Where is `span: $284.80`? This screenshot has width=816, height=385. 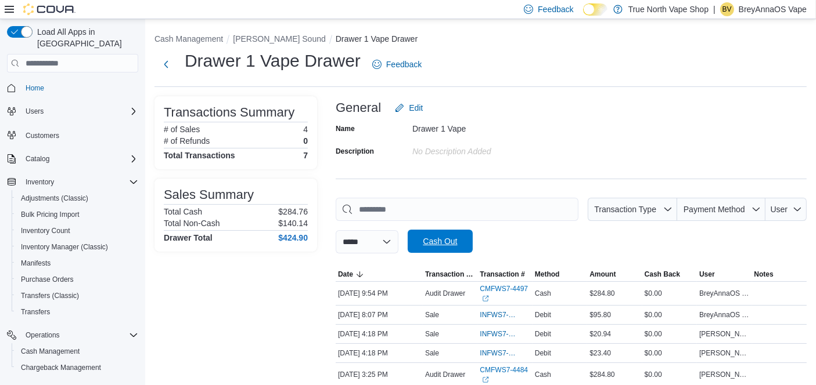 span: $284.80 is located at coordinates (601, 375).